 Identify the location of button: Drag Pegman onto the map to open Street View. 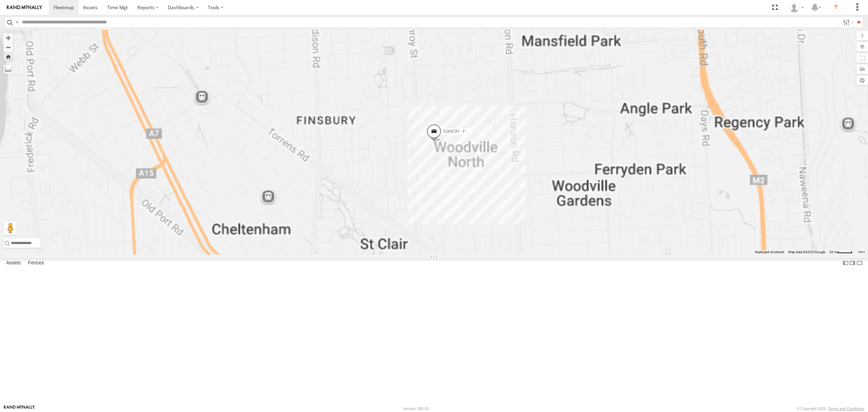
(10, 228).